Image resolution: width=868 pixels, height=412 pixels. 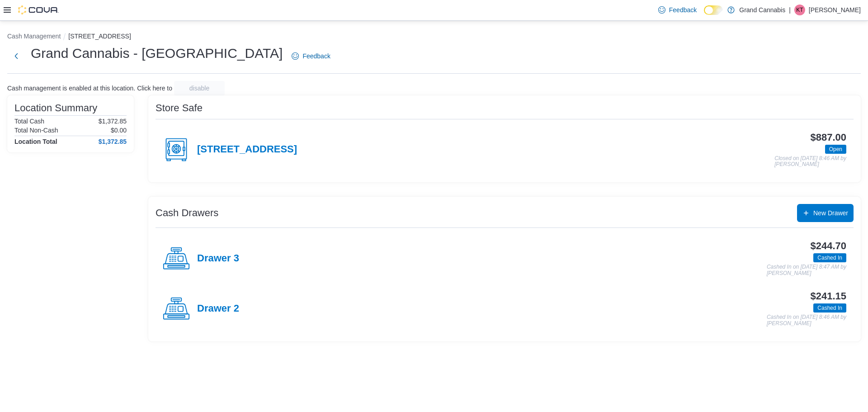 What do you see at coordinates (29, 121) in the screenshot?
I see `h6: Total Cash` at bounding box center [29, 121].